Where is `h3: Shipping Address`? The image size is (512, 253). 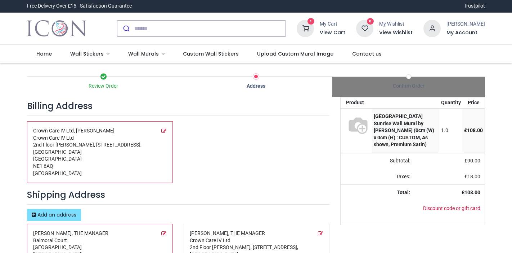 h3: Shipping Address is located at coordinates (178, 196).